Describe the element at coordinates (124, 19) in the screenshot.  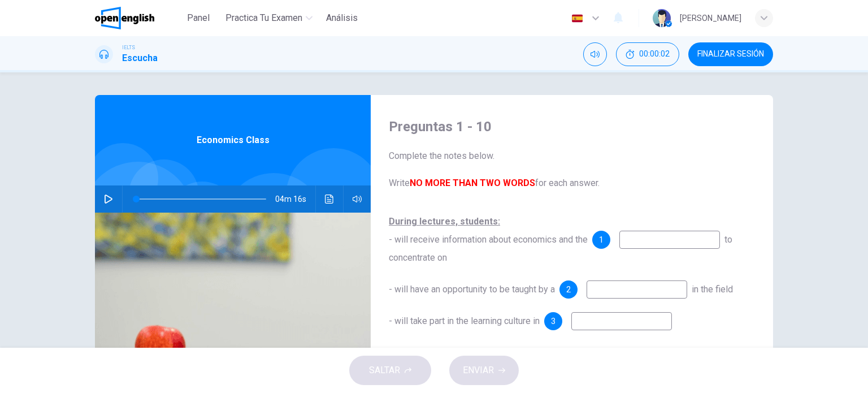
I see `img: OpenEnglish logo` at that location.